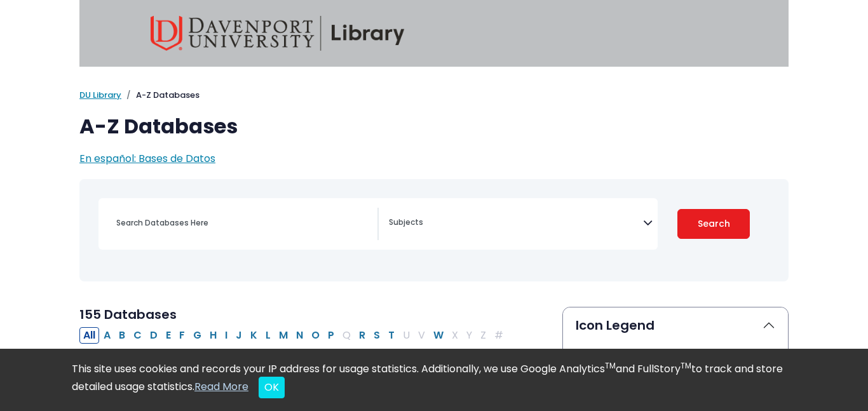  Describe the element at coordinates (714, 224) in the screenshot. I see `button: Submit for Search Results` at that location.